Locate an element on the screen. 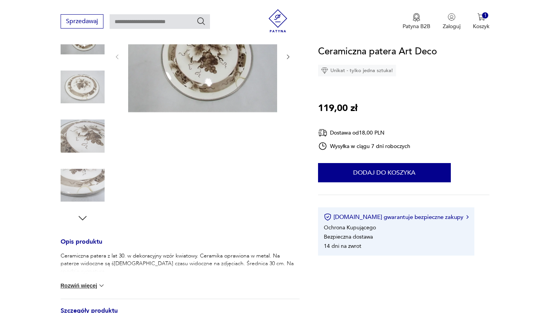 This screenshot has width=550, height=313. button: Sprzedawaj is located at coordinates (82, 21).